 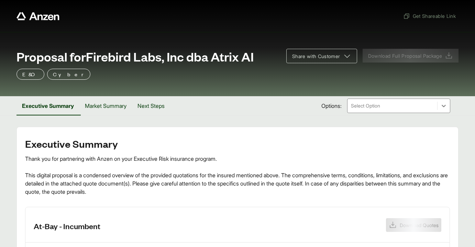 What do you see at coordinates (69, 74) in the screenshot?
I see `p: Cyber` at bounding box center [69, 74].